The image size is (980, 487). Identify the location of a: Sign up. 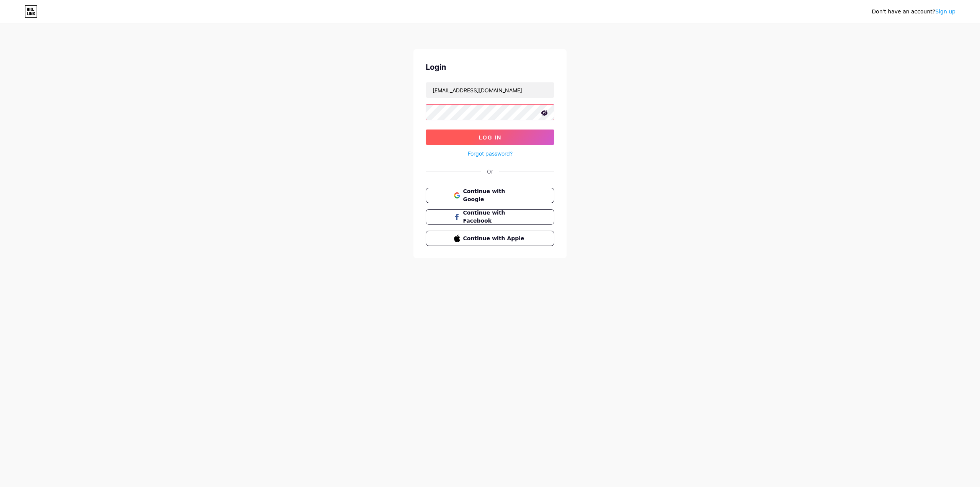
(945, 12).